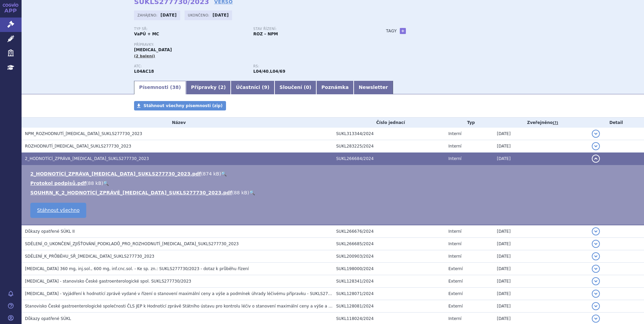  Describe the element at coordinates (78, 146) in the screenshot. I see `span: ROZHODNUTÍ_SKYRIZI_SUKLS277730_2023` at that location.